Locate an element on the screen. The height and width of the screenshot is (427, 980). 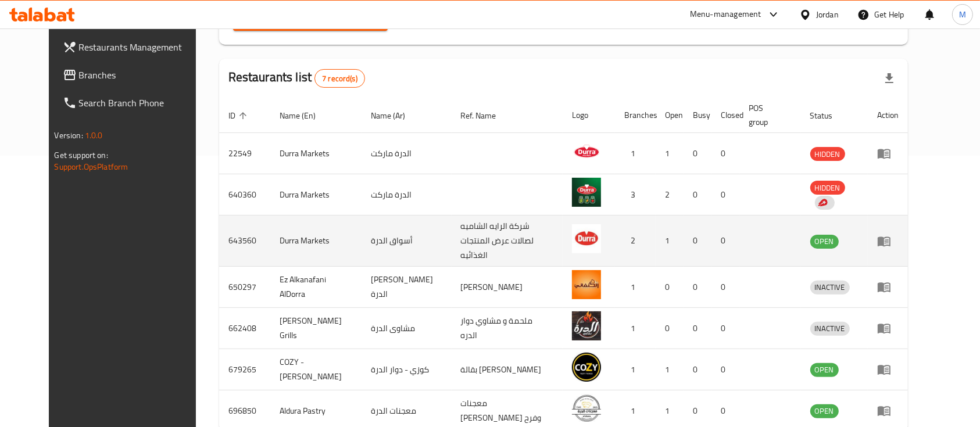
th: Closed is located at coordinates (726, 115).